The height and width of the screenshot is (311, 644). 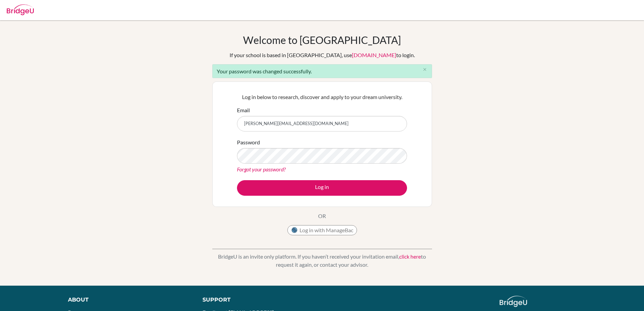 What do you see at coordinates (410, 256) in the screenshot?
I see `a: click here` at bounding box center [410, 256].